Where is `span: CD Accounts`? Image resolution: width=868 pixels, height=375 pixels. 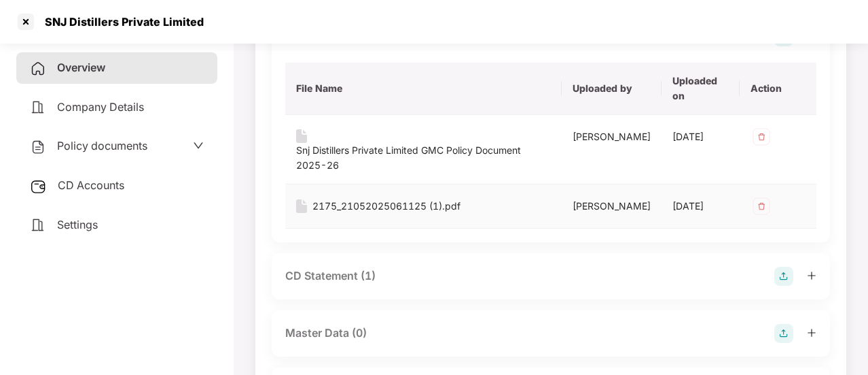 span: CD Accounts is located at coordinates (91, 185).